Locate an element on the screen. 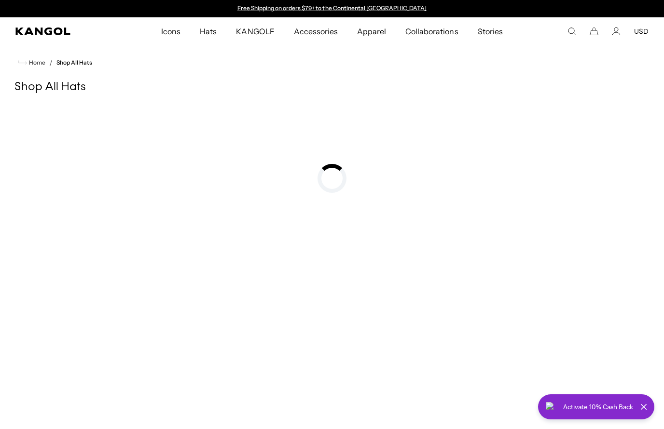  a: Collaborations is located at coordinates (431, 31).